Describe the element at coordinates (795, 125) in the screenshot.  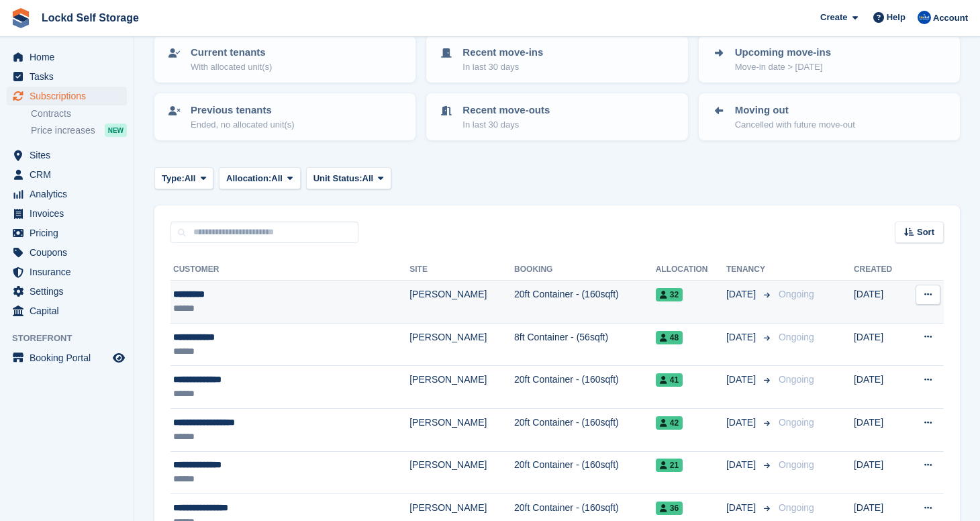
I see `p: Cancelled with future move-out` at that location.